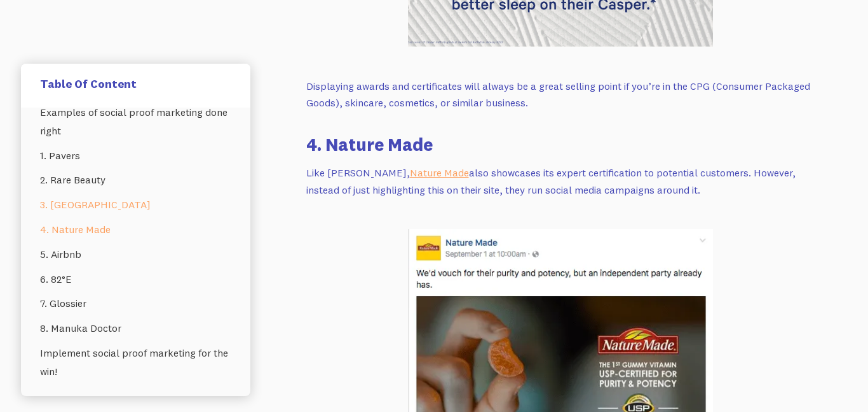 The width and height of the screenshot is (868, 412). I want to click on a: 4. Nature Made, so click(135, 229).